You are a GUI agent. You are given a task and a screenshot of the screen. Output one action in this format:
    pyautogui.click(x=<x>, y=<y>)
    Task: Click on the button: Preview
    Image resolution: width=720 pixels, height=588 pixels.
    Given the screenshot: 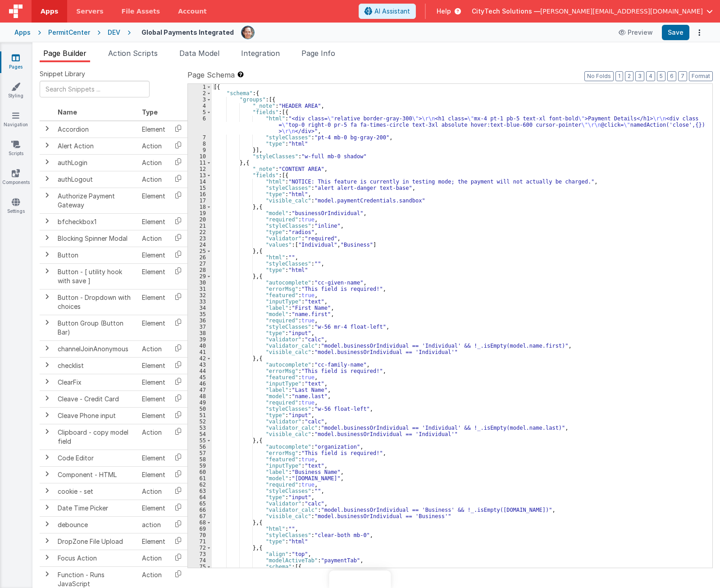 What is the action you would take?
    pyautogui.click(x=636, y=32)
    